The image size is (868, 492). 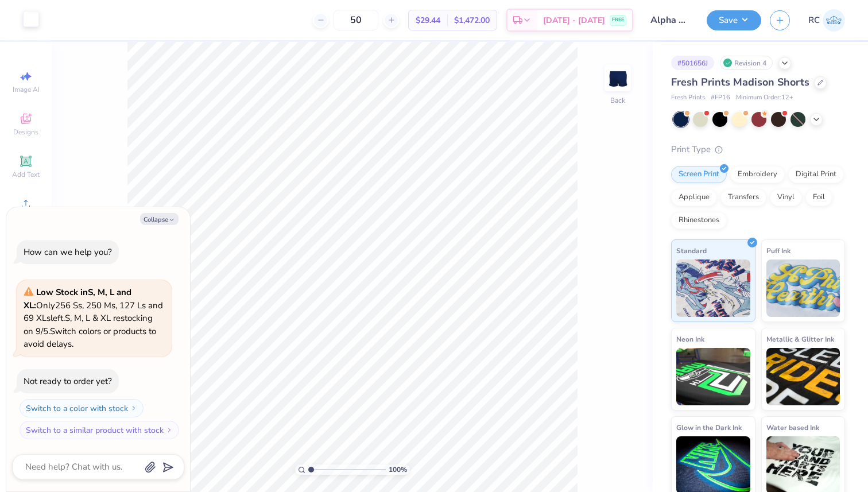 What do you see at coordinates (740, 82) in the screenshot?
I see `span: Fresh Prints Madison Shorts` at bounding box center [740, 82].